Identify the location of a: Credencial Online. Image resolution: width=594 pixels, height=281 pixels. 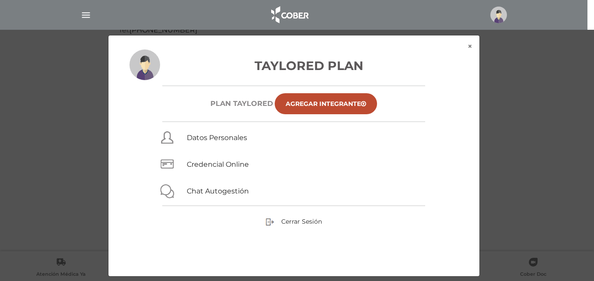
(218, 164).